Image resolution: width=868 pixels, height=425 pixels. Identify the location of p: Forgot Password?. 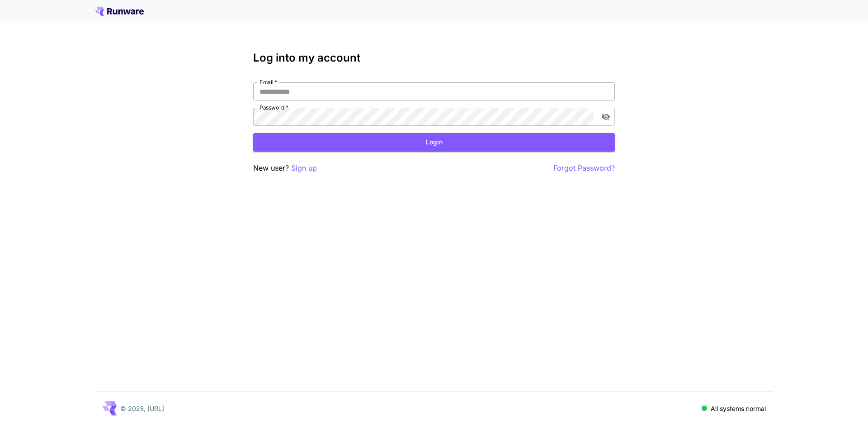
(584, 168).